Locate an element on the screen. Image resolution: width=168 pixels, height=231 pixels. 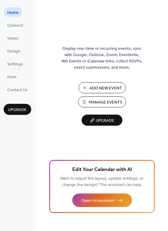
a: Settings is located at coordinates (15, 64).